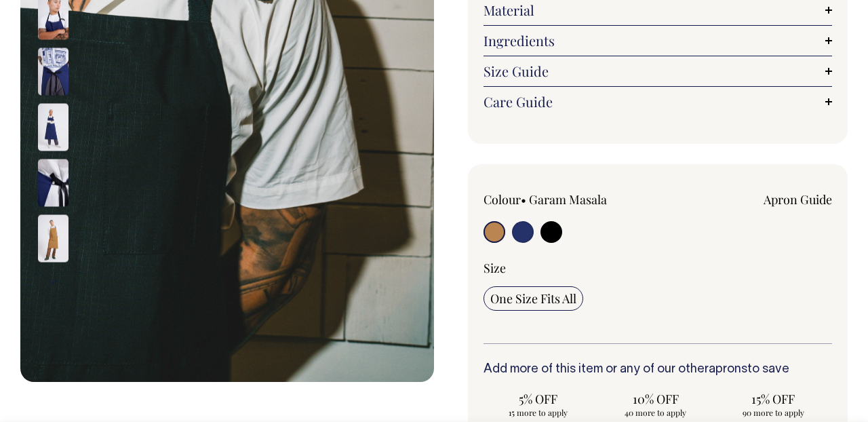  Describe the element at coordinates (658, 71) in the screenshot. I see `a: Size Guide` at that location.